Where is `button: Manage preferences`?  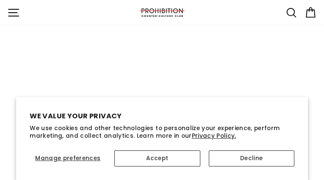
button: Manage preferences is located at coordinates (68, 159).